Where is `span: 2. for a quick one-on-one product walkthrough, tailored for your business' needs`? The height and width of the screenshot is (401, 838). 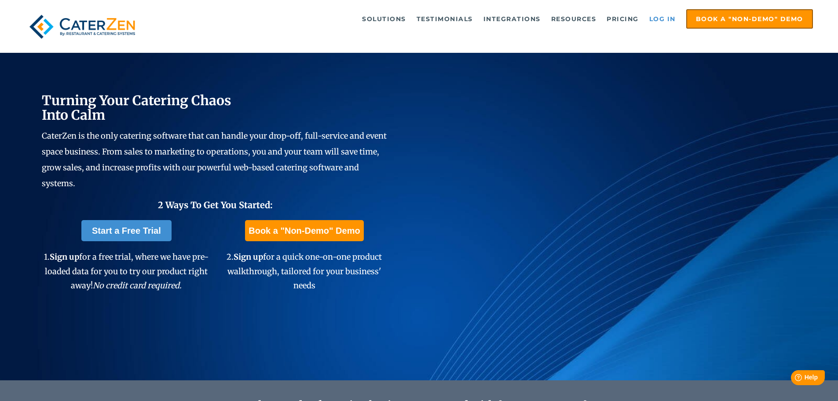
span: 2. for a quick one-on-one product walkthrough, tailored for your business' needs is located at coordinates (304, 271).